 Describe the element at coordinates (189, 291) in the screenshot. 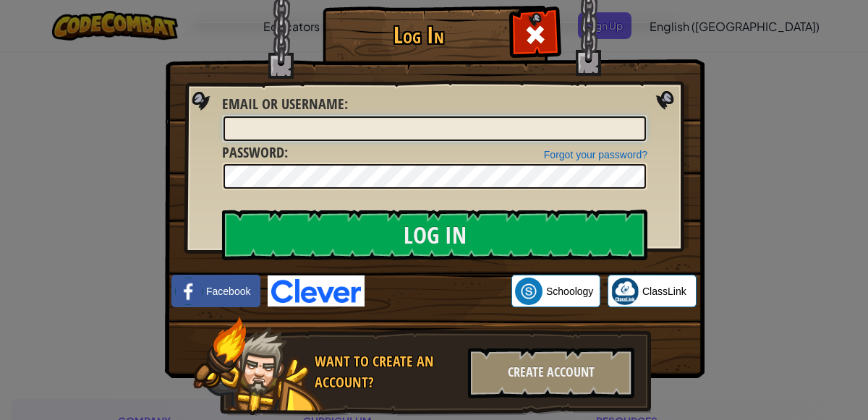

I see `img: facebook_small.png` at that location.